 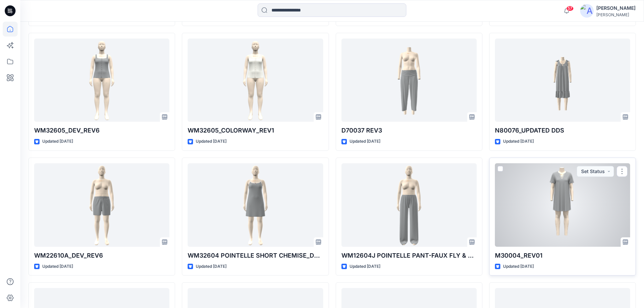 I want to click on p: WM32605_COLORWAY_REV1, so click(x=255, y=131).